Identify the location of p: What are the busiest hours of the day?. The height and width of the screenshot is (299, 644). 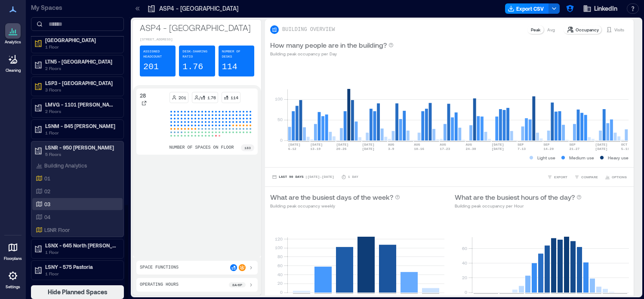
(514, 197).